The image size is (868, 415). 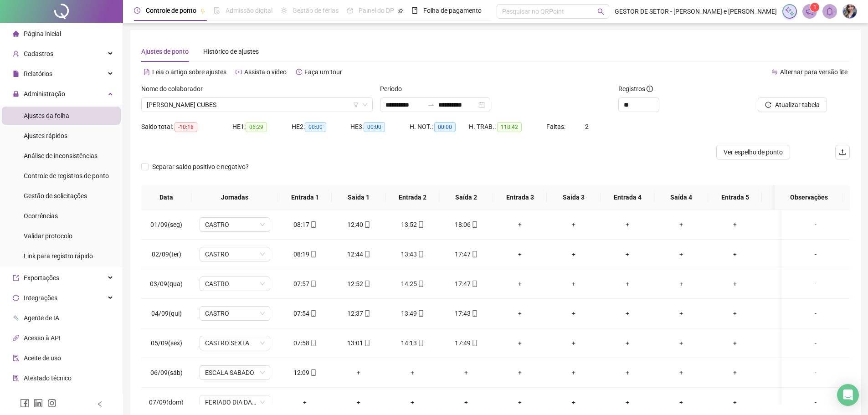 What do you see at coordinates (600, 11) in the screenshot?
I see `span: search` at bounding box center [600, 11].